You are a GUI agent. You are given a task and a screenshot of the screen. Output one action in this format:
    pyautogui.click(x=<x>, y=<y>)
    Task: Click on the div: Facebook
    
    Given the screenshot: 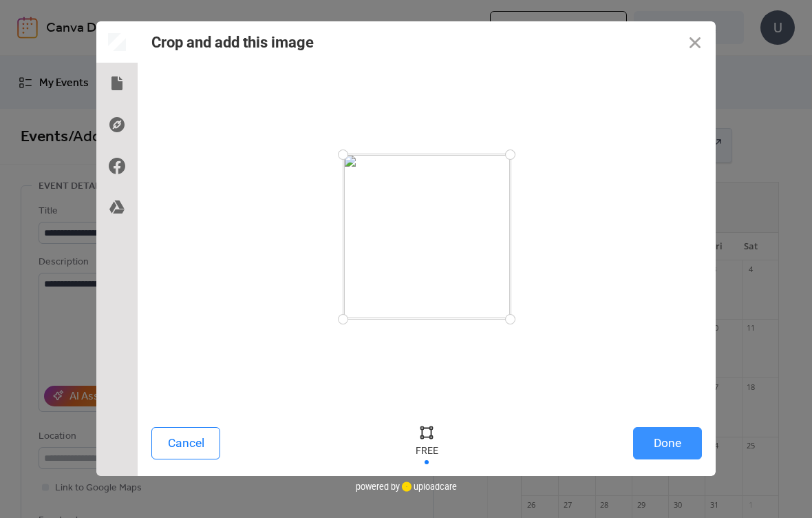 What is the action you would take?
    pyautogui.click(x=117, y=166)
    